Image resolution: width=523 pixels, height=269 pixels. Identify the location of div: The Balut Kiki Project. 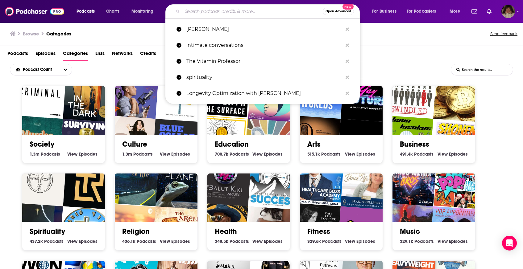
(225, 180).